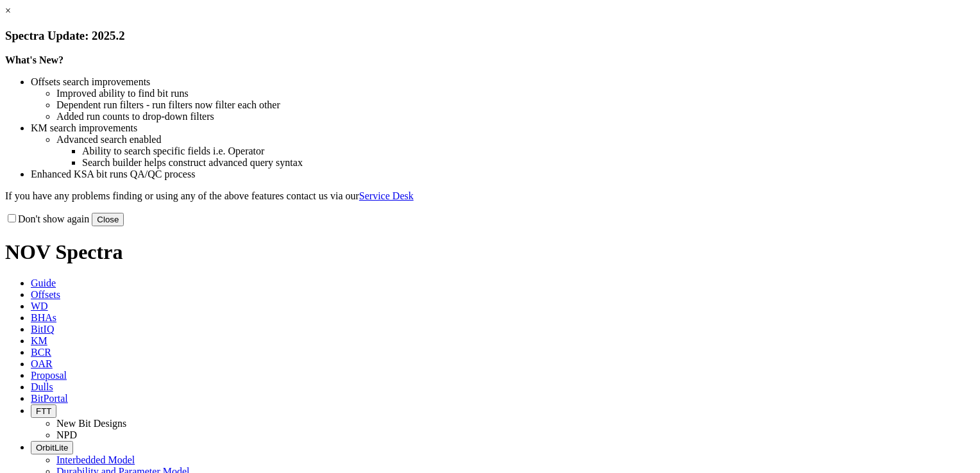  What do you see at coordinates (39, 340) in the screenshot?
I see `span: KM` at bounding box center [39, 340].